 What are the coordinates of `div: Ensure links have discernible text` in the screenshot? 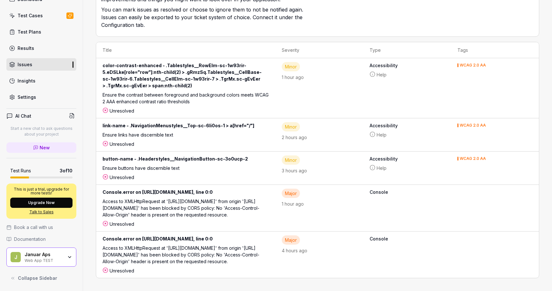 It's located at (186, 136).